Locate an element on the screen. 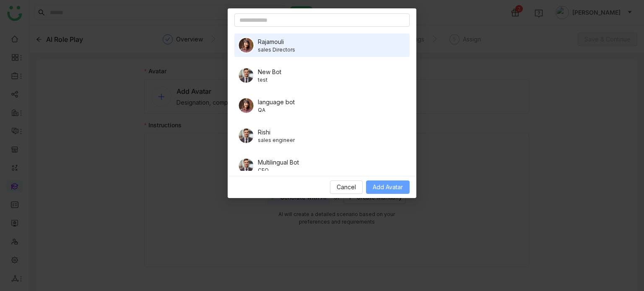 Image resolution: width=644 pixels, height=291 pixels. span: Multilingual Bot is located at coordinates (278, 162).